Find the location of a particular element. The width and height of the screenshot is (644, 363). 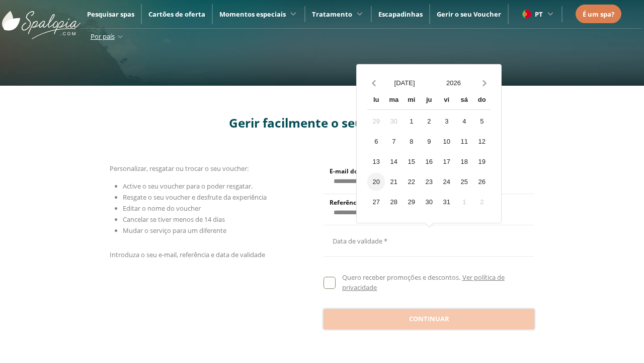

span: Ver política de privacidade is located at coordinates (423, 282).